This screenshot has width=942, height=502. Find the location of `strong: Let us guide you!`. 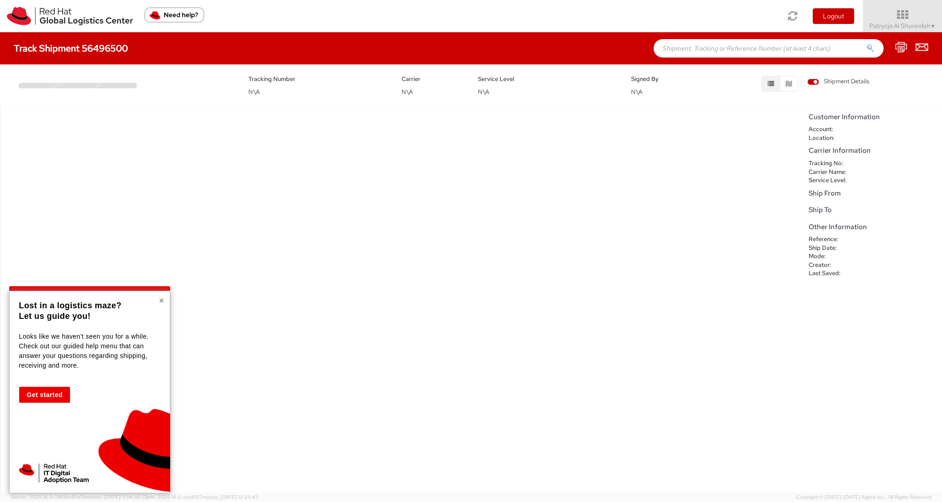

strong: Let us guide you! is located at coordinates (55, 316).